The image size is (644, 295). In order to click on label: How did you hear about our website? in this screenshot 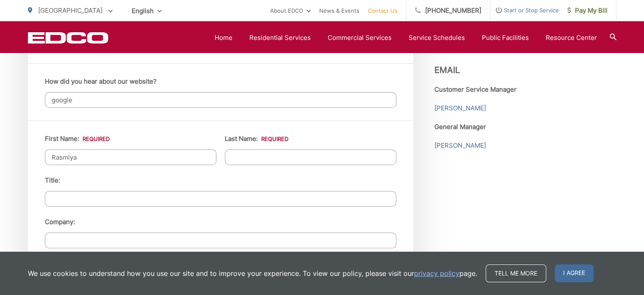, I will do `click(101, 82)`.